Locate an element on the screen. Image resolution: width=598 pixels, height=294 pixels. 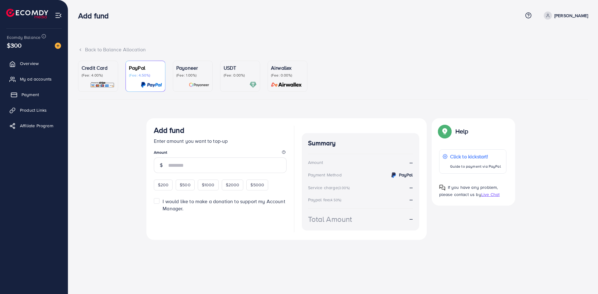
p: Airwallex is located at coordinates (287, 68).